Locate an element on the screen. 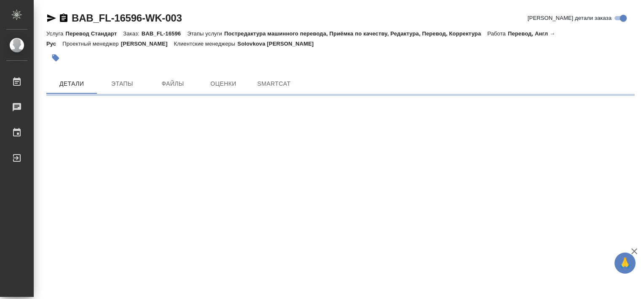 This screenshot has height=299, width=644. span: Оценки is located at coordinates (223, 84).